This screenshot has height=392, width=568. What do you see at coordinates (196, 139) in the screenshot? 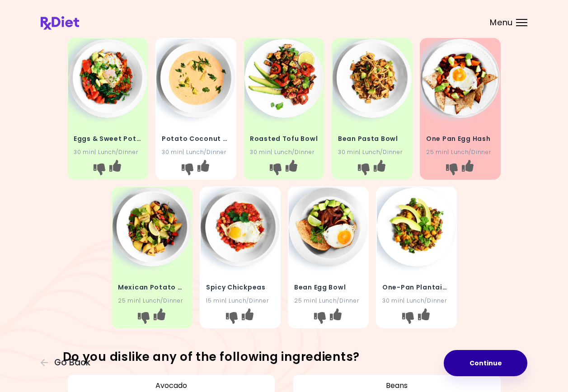
I see `h4: Potato Coconut Soup` at bounding box center [196, 139].